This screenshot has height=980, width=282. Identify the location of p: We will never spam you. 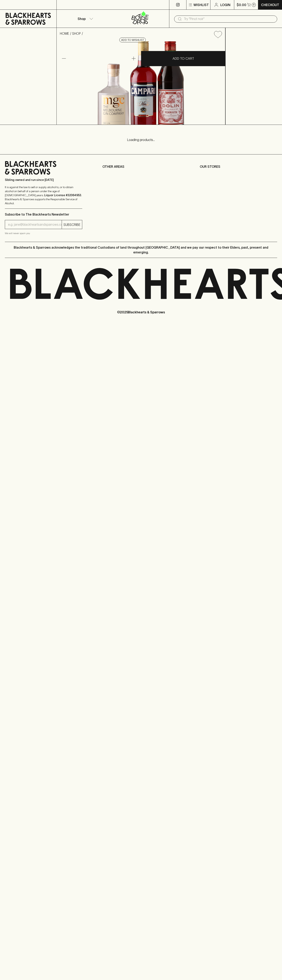
(43, 233).